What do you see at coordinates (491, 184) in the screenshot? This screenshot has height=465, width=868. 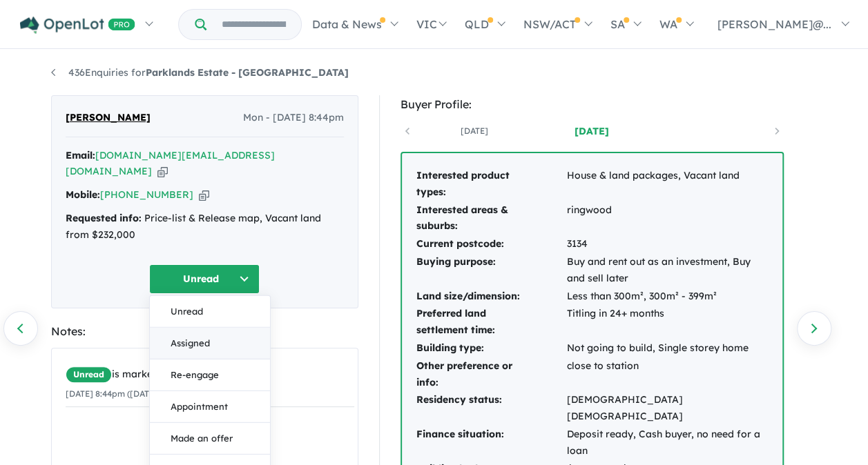 I see `td: Interested product types:` at bounding box center [491, 184].